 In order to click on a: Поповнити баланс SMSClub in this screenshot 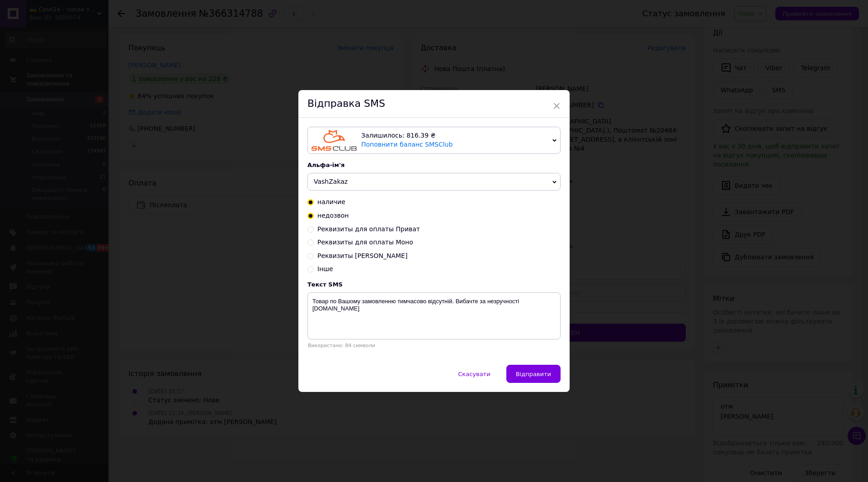, I will do `click(407, 144)`.